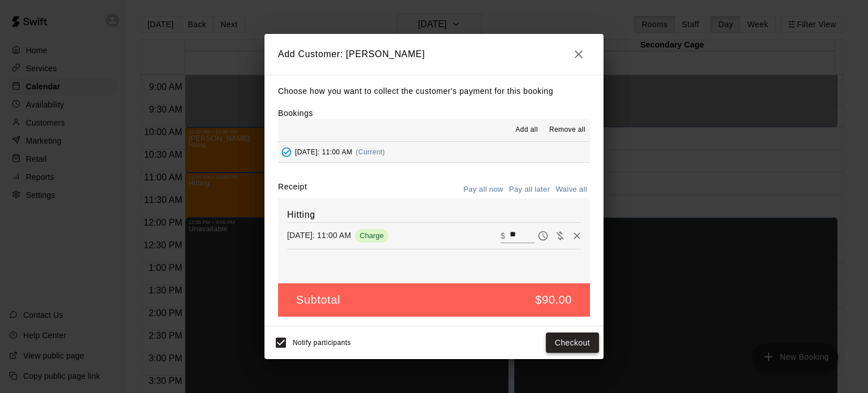 The width and height of the screenshot is (868, 393). Describe the element at coordinates (568, 130) in the screenshot. I see `button: Remove all` at that location.